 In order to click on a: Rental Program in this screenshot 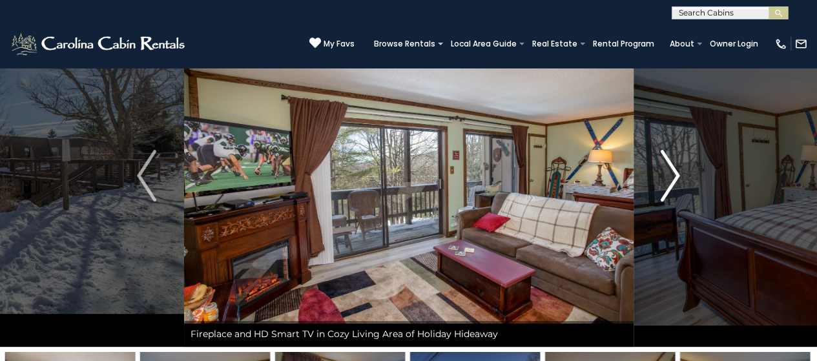, I will do `click(623, 44)`.